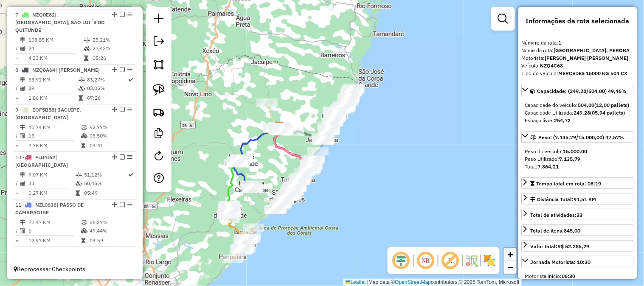 The height and width of the screenshot is (286, 644). I want to click on strong: 33, so click(580, 215).